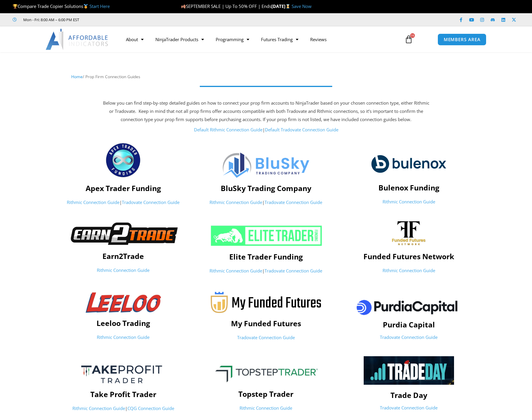 Image resolution: width=532 pixels, height=420 pixels. What do you see at coordinates (266, 302) in the screenshot?
I see `img: Myfundedfutures-logo-22 | Affordable Indicators – NinjaTrader` at bounding box center [266, 302].